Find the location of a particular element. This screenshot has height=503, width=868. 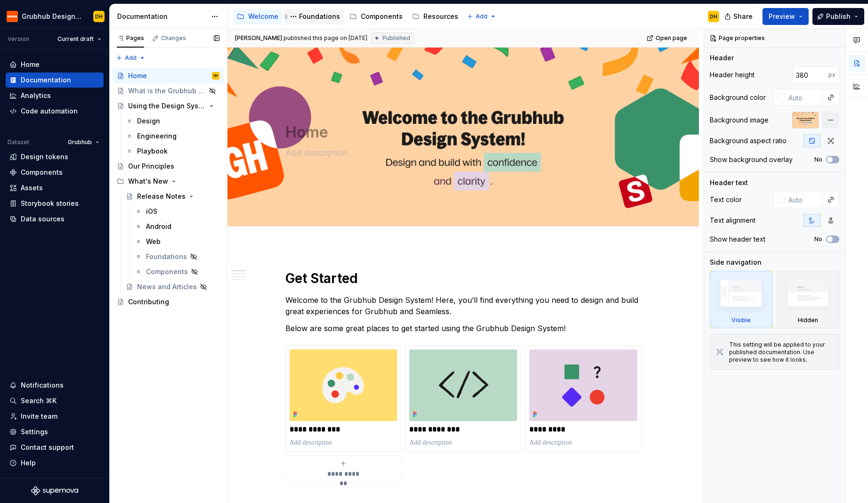

div: Show header text is located at coordinates (737, 239).